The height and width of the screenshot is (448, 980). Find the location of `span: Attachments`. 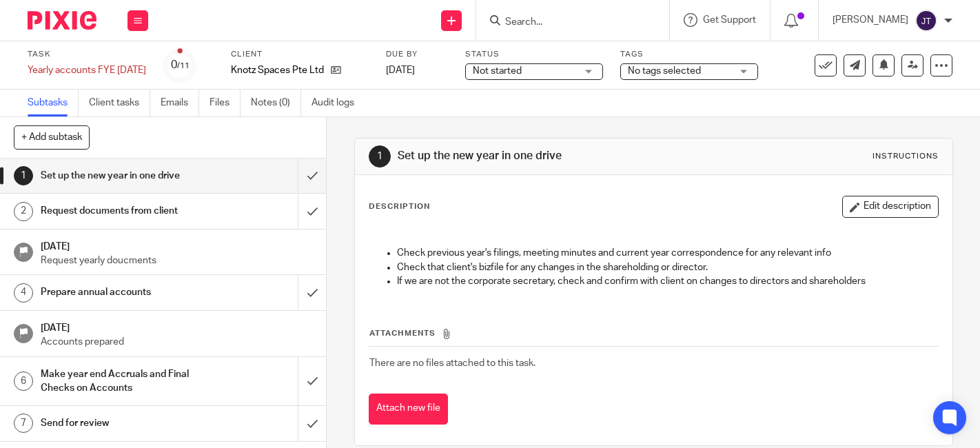

span: Attachments is located at coordinates (403, 333).